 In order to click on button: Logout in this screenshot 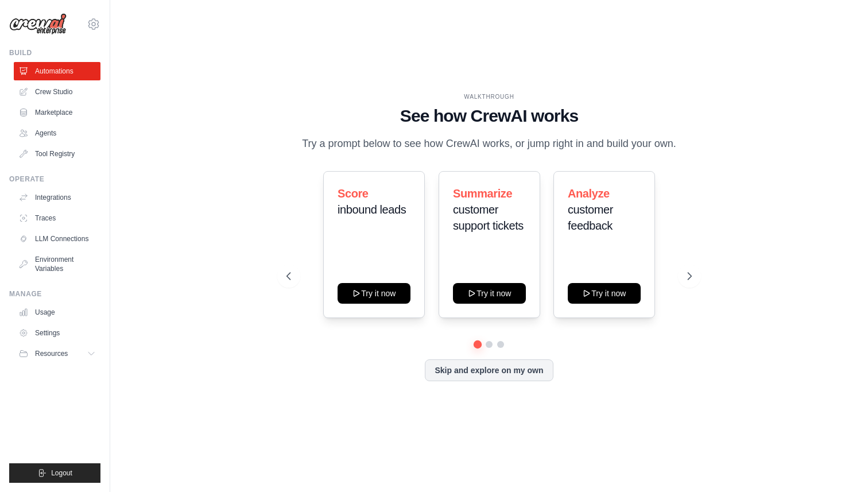, I will do `click(55, 473)`.